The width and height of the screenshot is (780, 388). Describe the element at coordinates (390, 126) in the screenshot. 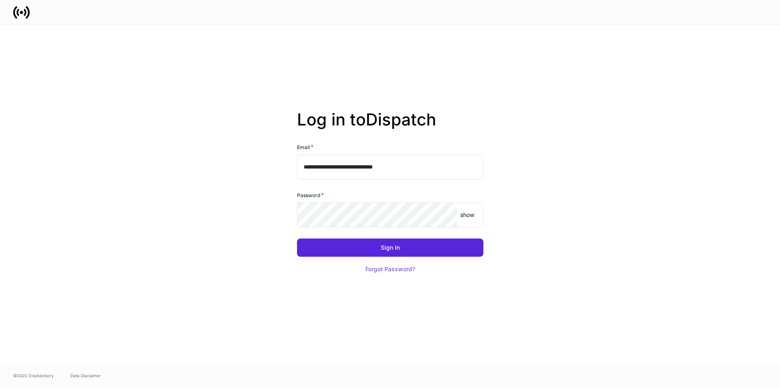

I see `h2: Log in to Dispatch` at that location.